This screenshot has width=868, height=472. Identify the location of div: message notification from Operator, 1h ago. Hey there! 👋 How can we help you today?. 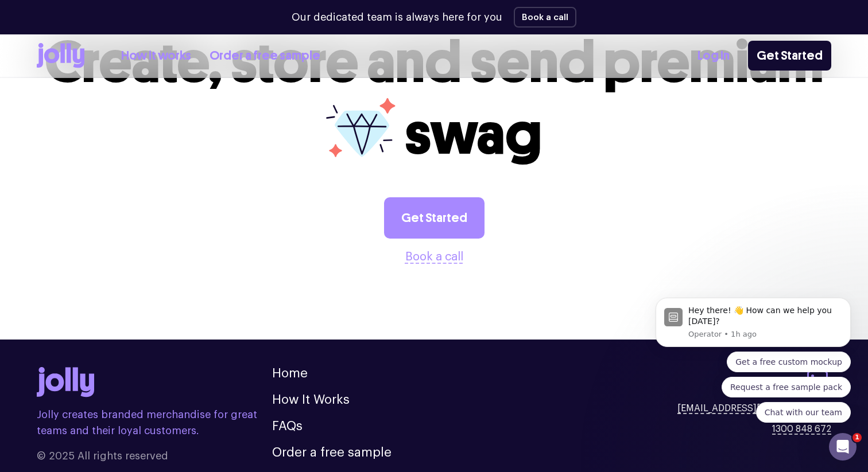
(115, 35).